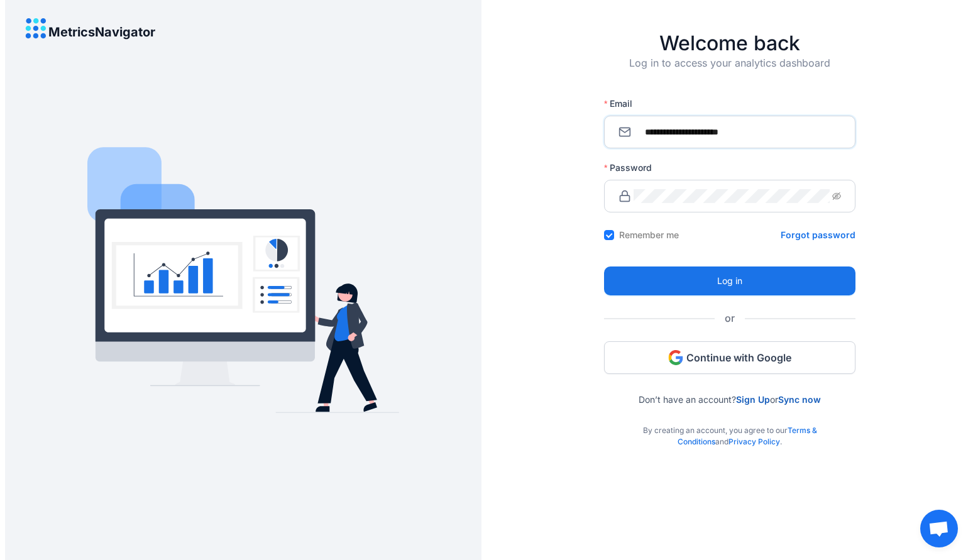 The width and height of the screenshot is (973, 560). Describe the element at coordinates (730, 426) in the screenshot. I see `div: By creating an account, you agree to our and .` at that location.